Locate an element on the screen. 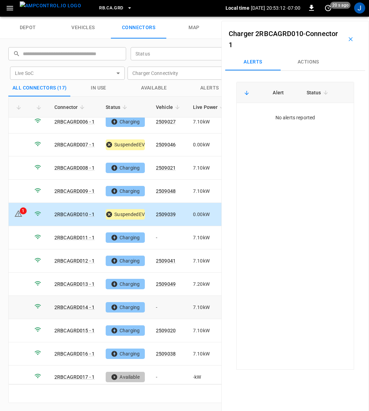 This screenshot has height=411, width=369. button: Available is located at coordinates (154, 88).